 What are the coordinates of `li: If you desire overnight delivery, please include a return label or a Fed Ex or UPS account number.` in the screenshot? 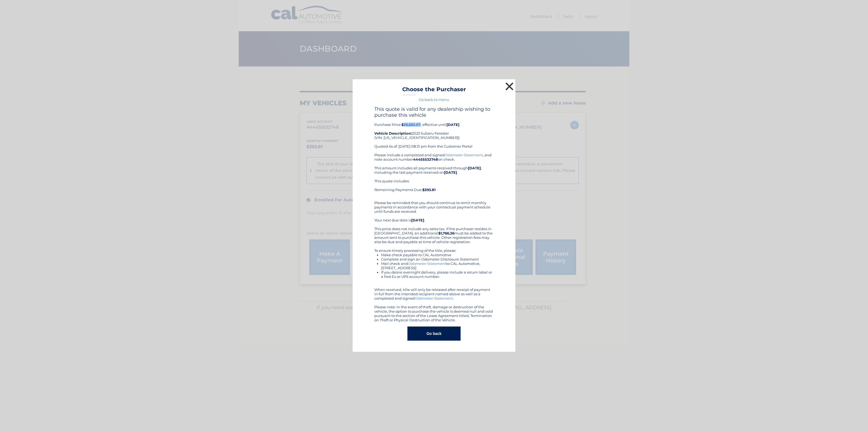 It's located at (438, 275).